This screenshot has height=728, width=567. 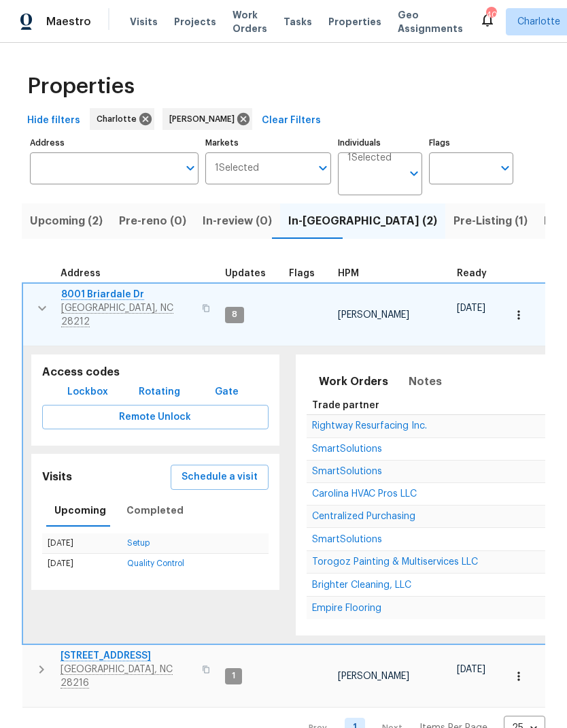 What do you see at coordinates (238, 221) in the screenshot?
I see `span: In-review (0)` at bounding box center [238, 221].